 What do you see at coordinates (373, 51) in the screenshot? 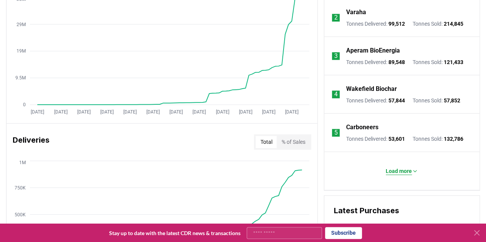
I see `a: Aperam BioEnergia` at bounding box center [373, 51].